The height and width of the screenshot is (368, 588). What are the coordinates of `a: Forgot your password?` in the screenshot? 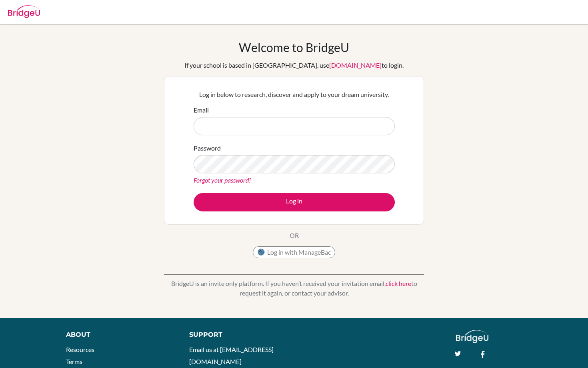 It's located at (222, 180).